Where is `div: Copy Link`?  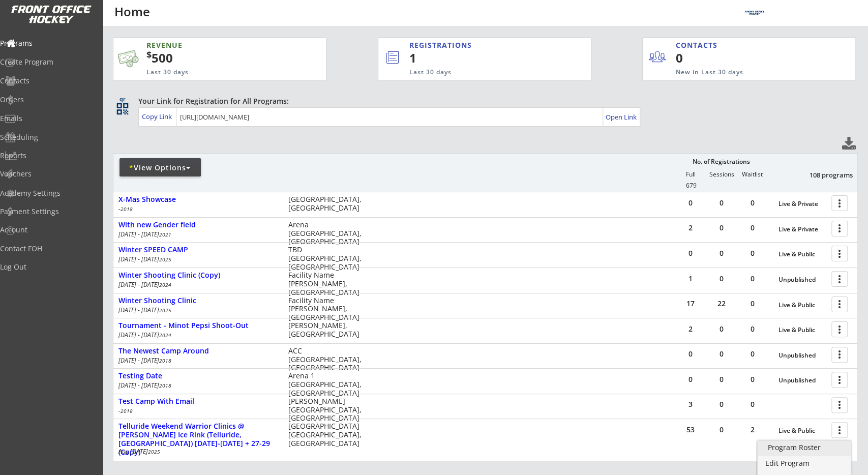
div: Copy Link is located at coordinates (158, 117).